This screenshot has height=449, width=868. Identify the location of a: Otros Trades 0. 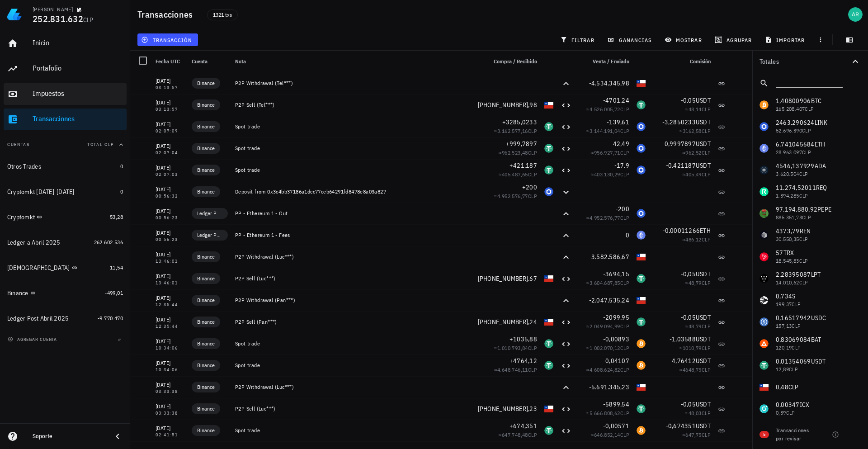
(65, 167).